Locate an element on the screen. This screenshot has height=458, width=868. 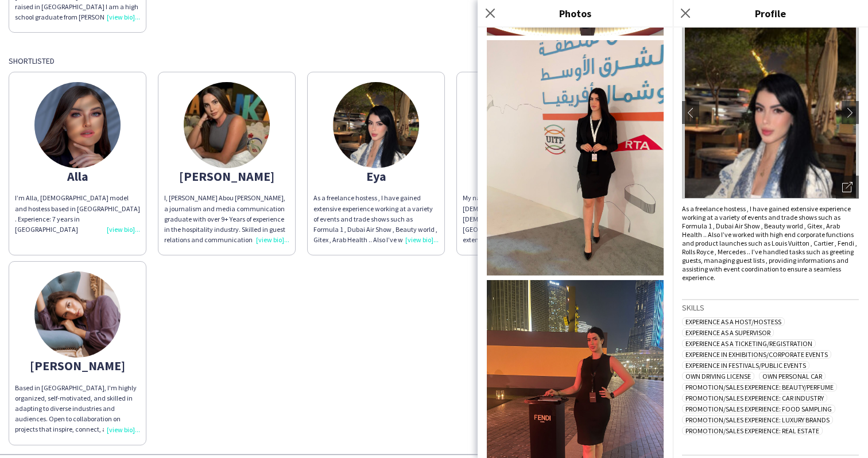
img: thumb-639afa4a80f26.jpeg is located at coordinates (77, 125).